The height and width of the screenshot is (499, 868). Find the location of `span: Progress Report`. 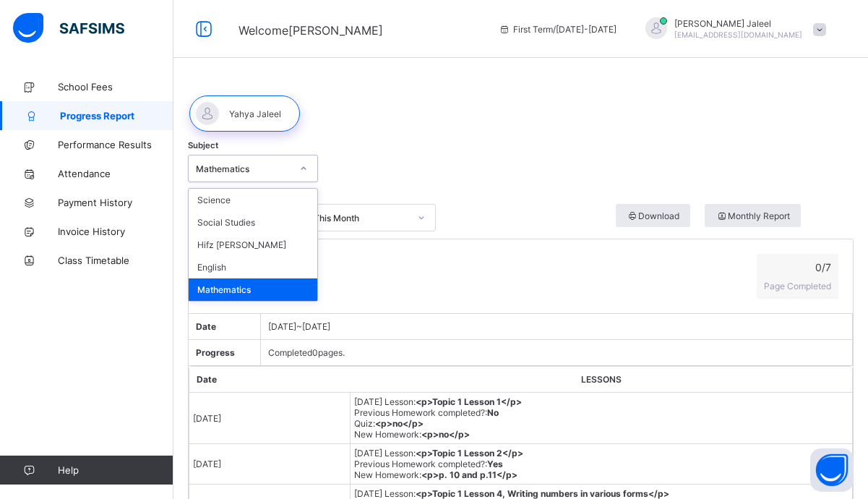

span: Progress Report is located at coordinates (116, 116).